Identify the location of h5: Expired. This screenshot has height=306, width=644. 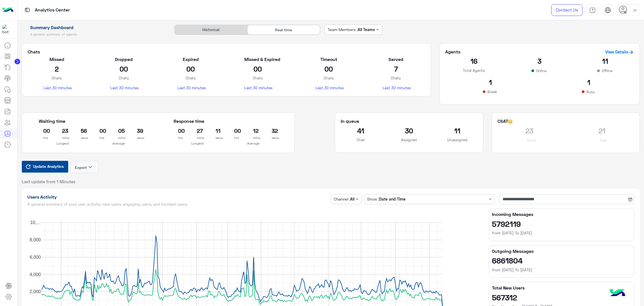
(190, 59).